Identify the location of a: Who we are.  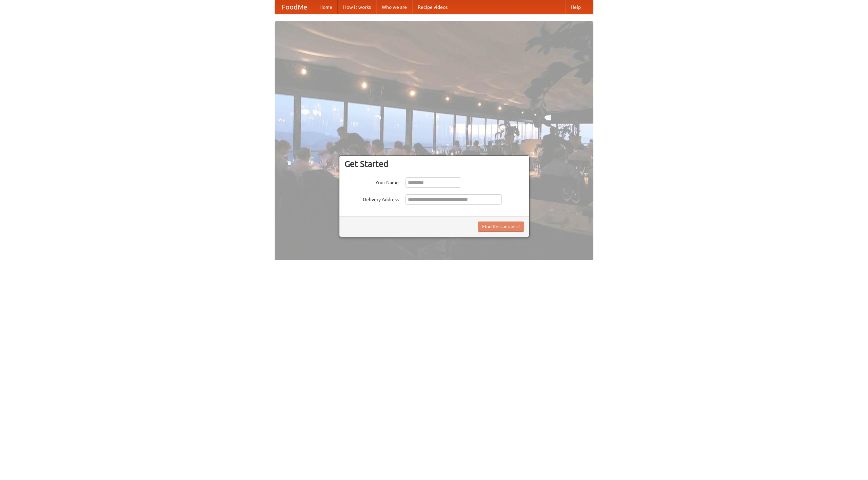
(395, 7).